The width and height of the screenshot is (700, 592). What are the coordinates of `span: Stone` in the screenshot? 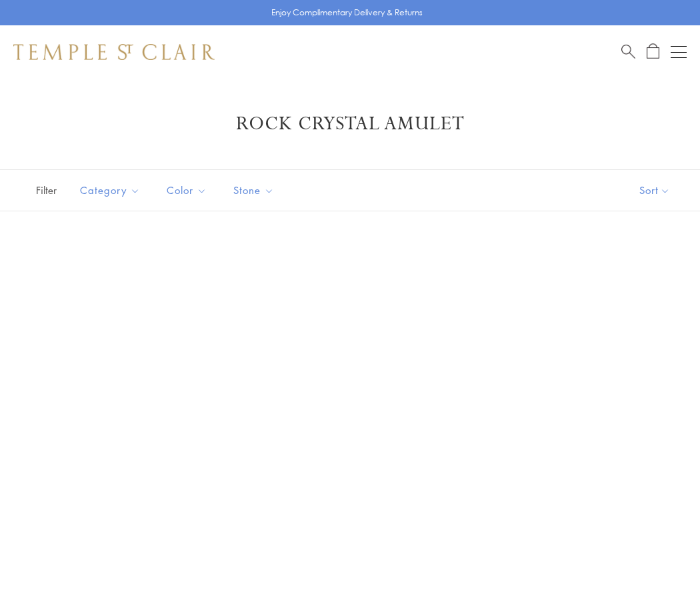 It's located at (255, 190).